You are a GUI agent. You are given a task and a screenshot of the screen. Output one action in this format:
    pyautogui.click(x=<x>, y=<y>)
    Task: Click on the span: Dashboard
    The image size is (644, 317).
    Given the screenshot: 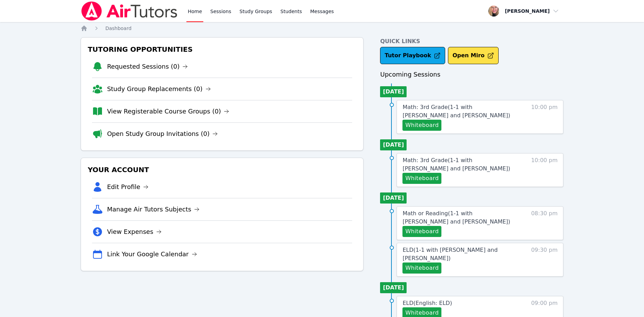 What is the action you would take?
    pyautogui.click(x=119, y=28)
    